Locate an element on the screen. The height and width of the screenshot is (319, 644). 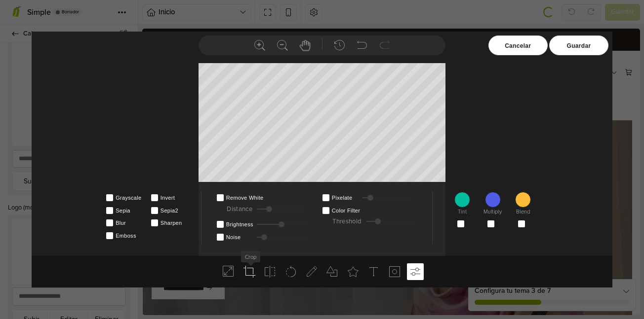
span: Sharpen is located at coordinates (178, 220).